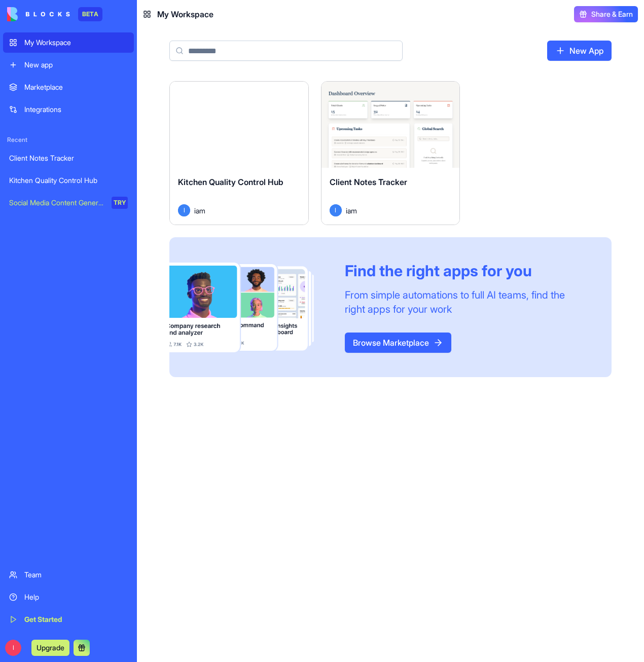 Image resolution: width=644 pixels, height=662 pixels. Describe the element at coordinates (57, 203) in the screenshot. I see `div: Social Media Content Generator` at that location.